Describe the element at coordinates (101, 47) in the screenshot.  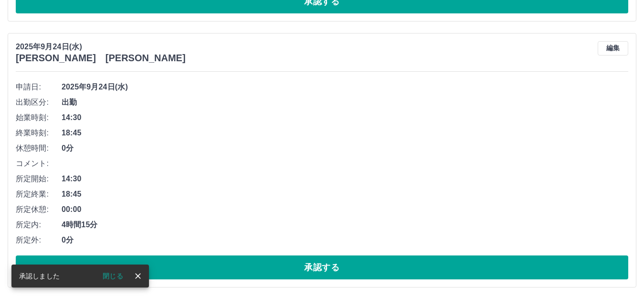
I see `p: 2025年9月24日(水)` at that location.